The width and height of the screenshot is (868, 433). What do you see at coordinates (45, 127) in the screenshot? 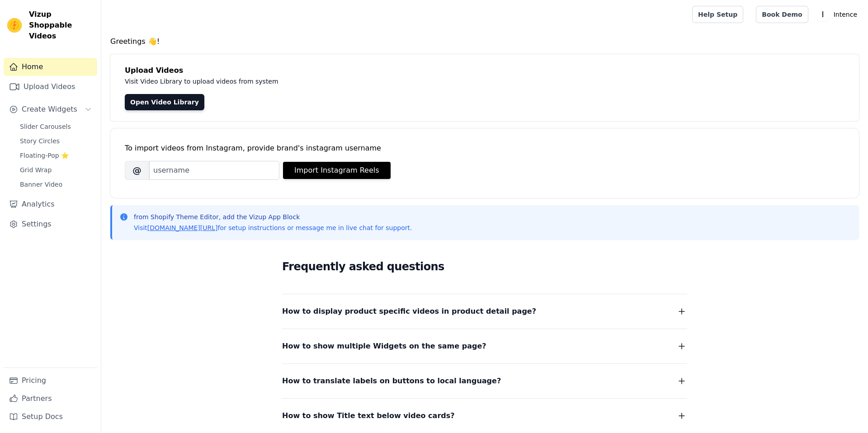
I see `span: Slider Carousels` at bounding box center [45, 127].